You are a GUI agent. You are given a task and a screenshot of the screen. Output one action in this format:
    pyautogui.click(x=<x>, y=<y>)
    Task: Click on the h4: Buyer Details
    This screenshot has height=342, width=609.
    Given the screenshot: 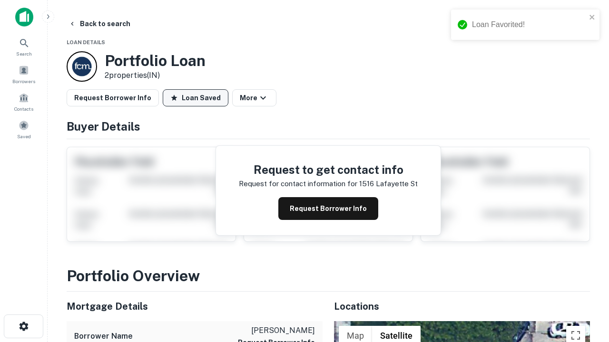 What is the action you would take?
    pyautogui.click(x=328, y=126)
    